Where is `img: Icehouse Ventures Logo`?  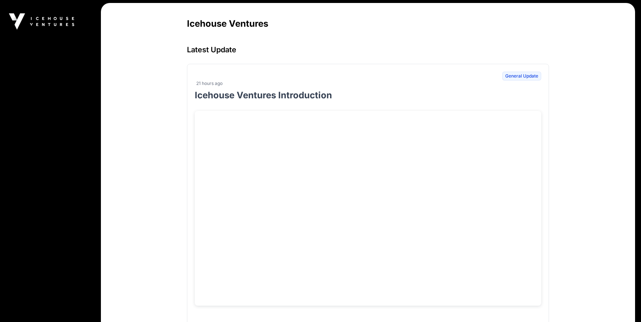
img: Icehouse Ventures Logo is located at coordinates (42, 22).